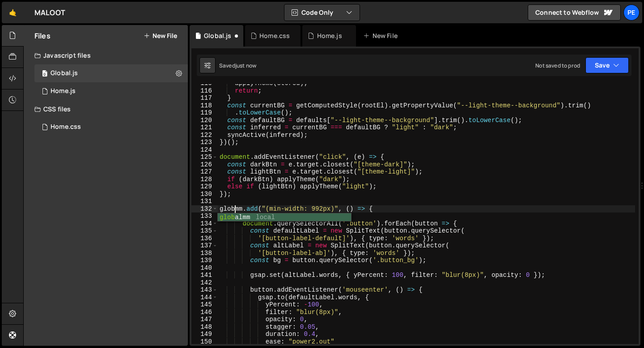 The image size is (644, 348). I want to click on div: 127, so click(205, 172).